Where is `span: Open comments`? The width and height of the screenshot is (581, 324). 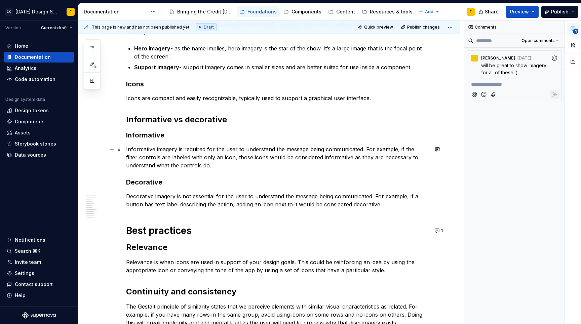 span: Open comments is located at coordinates (538, 41).